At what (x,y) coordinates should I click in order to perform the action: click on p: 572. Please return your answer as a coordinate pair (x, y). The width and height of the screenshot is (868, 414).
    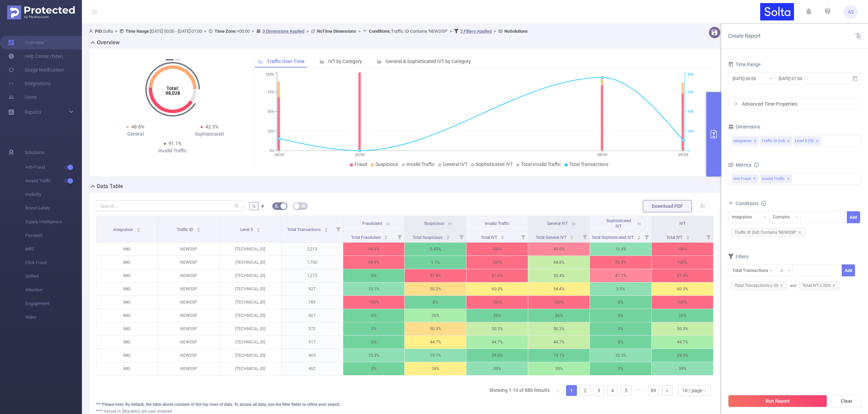
    Looking at the image, I should click on (312, 329).